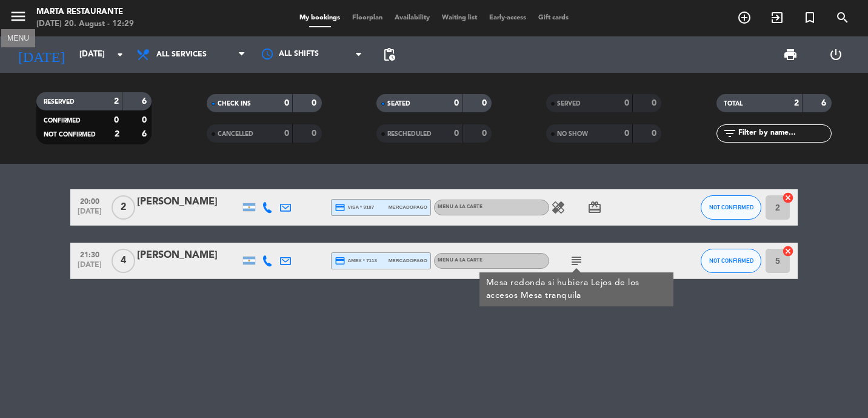 This screenshot has height=418, width=868. I want to click on button: menu, so click(18, 18).